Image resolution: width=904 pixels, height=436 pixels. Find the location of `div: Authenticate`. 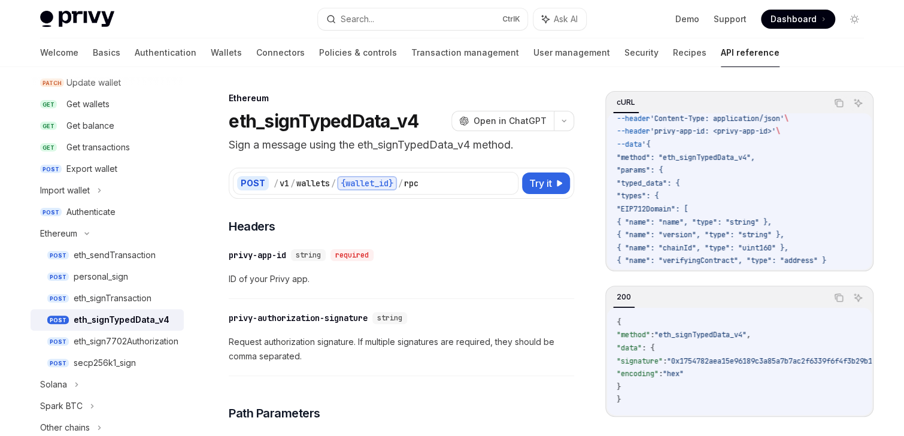

div: Authenticate is located at coordinates (91, 212).